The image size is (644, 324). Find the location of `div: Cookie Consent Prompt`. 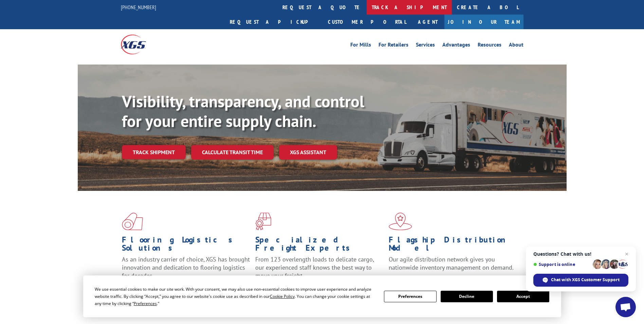

div: Cookie Consent Prompt is located at coordinates (322, 296).